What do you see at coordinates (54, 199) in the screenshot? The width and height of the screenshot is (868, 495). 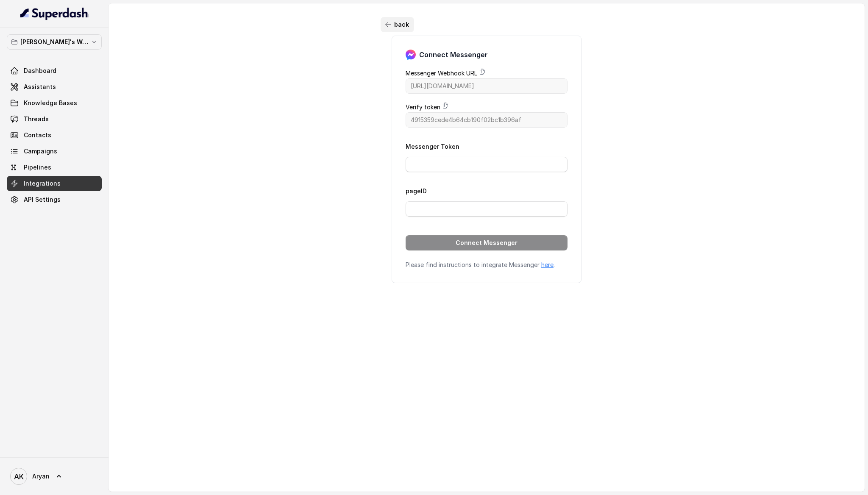 I see `a: API Settings` at bounding box center [54, 199].